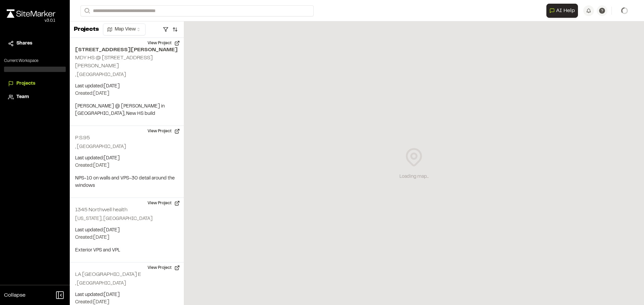 The width and height of the screenshot is (644, 305). I want to click on img: rebrand.png, so click(31, 14).